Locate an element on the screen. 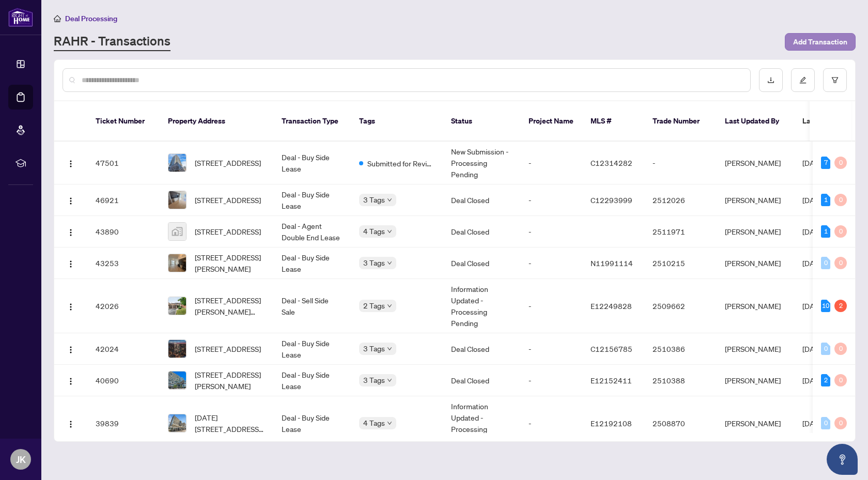  span: JK is located at coordinates (20, 460).